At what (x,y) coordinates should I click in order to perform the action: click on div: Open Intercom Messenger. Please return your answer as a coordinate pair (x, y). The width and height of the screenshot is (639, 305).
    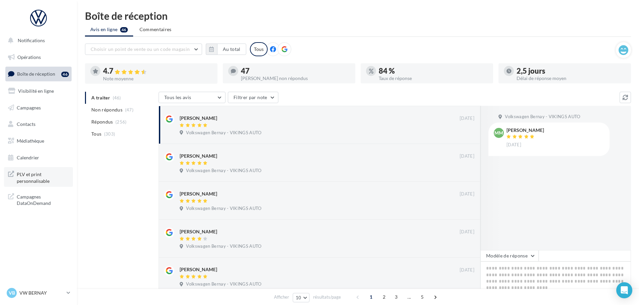
    Looking at the image, I should click on (624, 290).